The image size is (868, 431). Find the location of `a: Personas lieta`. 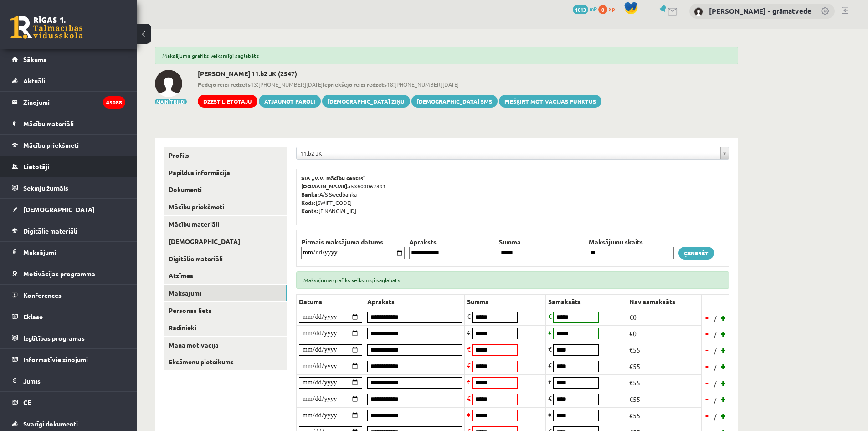

a: Personas lieta is located at coordinates (225, 310).